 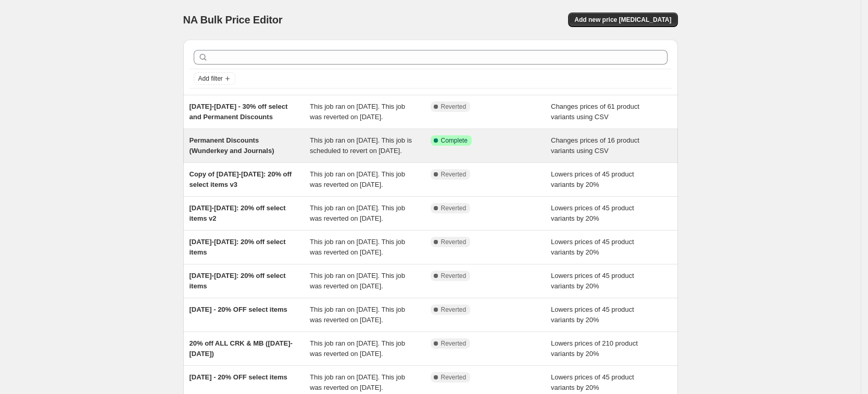 What do you see at coordinates (232, 145) in the screenshot?
I see `span: Permanent Discounts (Wunderkey and Journals)` at bounding box center [232, 145].